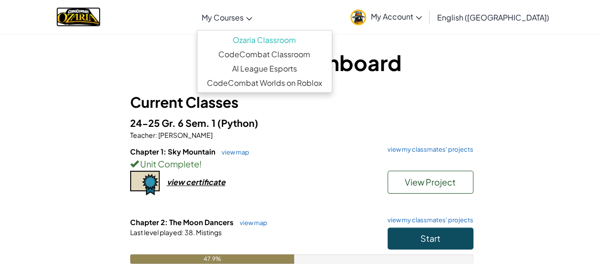  Describe the element at coordinates (430, 238) in the screenshot. I see `button: Start` at that location.